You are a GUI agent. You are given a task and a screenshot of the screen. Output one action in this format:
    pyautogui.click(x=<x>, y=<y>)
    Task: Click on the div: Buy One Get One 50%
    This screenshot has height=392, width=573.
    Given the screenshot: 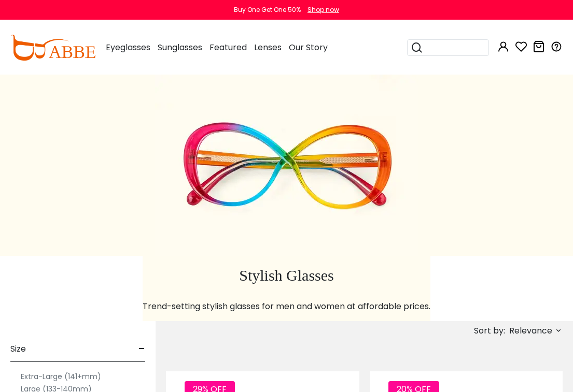 What is the action you would take?
    pyautogui.click(x=267, y=10)
    